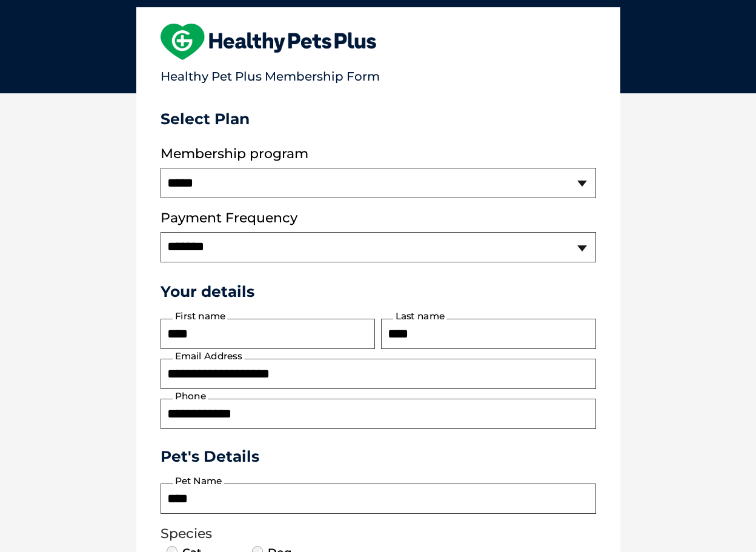  Describe the element at coordinates (269, 42) in the screenshot. I see `img: heart-shape-hpp-logo-large.png` at that location.